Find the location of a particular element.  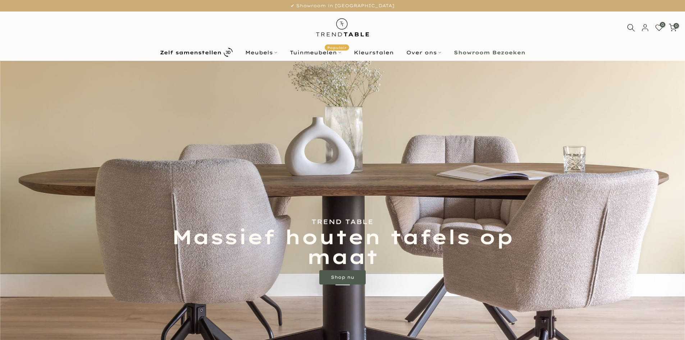

a: TuinmeubelenPopulair is located at coordinates (315, 52).